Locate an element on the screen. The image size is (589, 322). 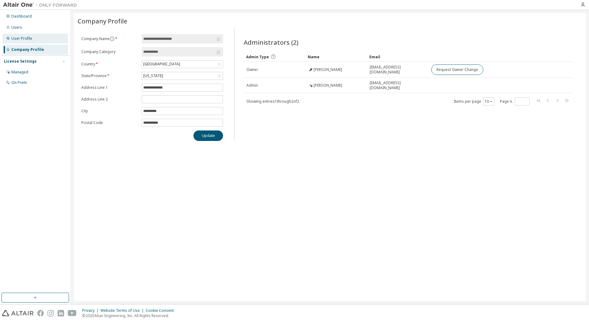
img: youtube.svg is located at coordinates (72, 313).